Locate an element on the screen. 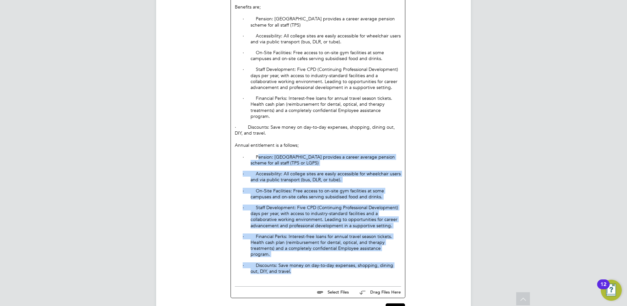 The width and height of the screenshot is (627, 306). button: Open Resource Center, 12 new notifications is located at coordinates (612, 290).